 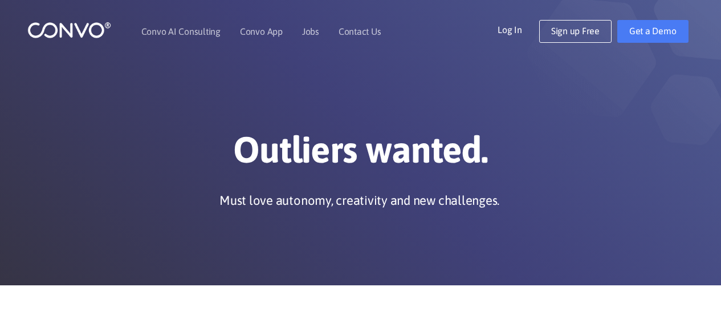 What do you see at coordinates (69, 30) in the screenshot?
I see `img: logo_1.png` at bounding box center [69, 30].